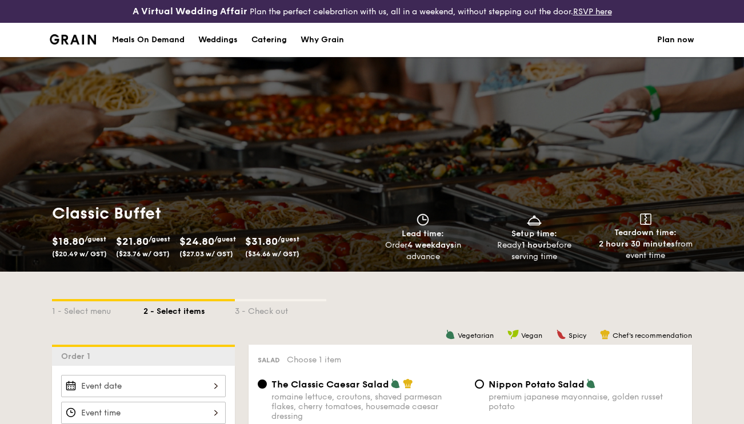  I want to click on img: icon-vegan.f8ff3823.svg, so click(513, 335).